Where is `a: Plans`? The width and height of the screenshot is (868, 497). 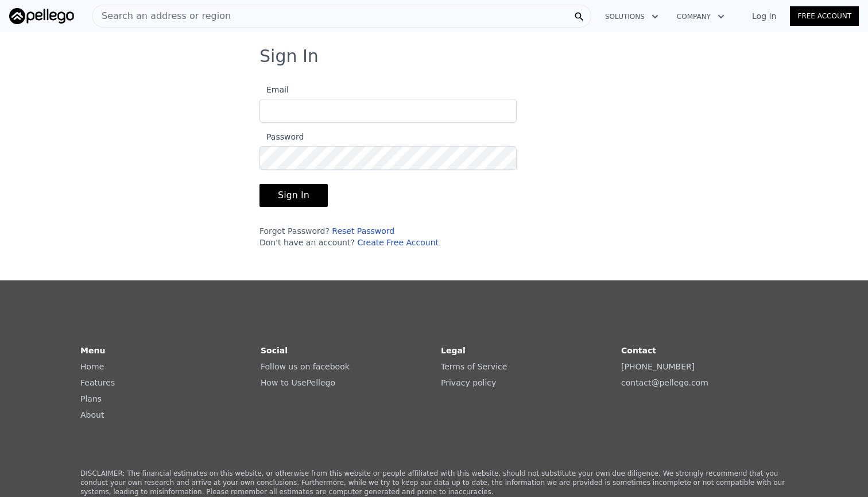
a: Plans is located at coordinates (91, 398).